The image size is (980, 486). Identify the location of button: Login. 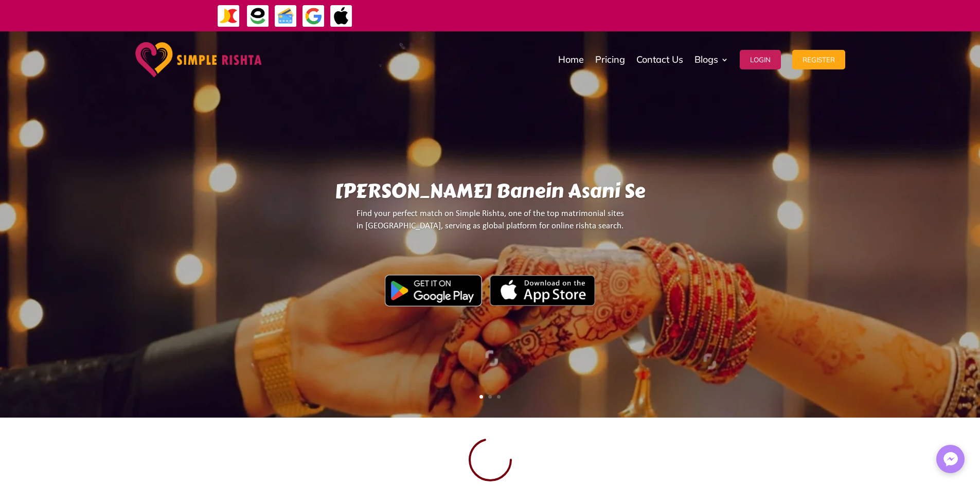
(760, 60).